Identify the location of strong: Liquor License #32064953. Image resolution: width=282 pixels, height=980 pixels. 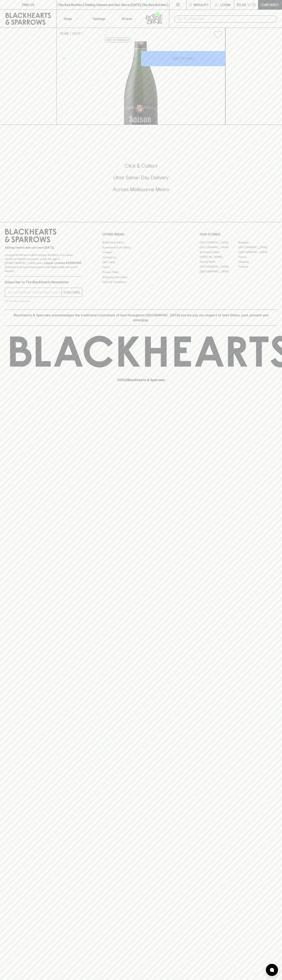
(63, 263).